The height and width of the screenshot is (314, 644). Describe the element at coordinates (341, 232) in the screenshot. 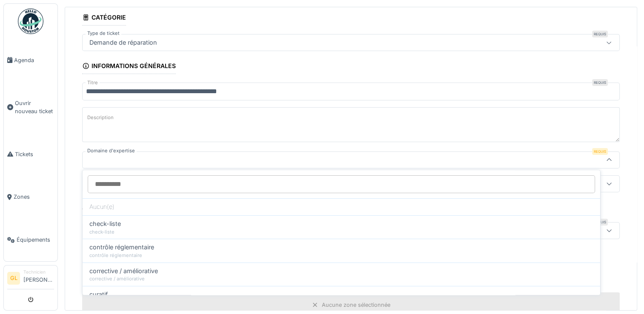

I see `div: check-liste` at that location.